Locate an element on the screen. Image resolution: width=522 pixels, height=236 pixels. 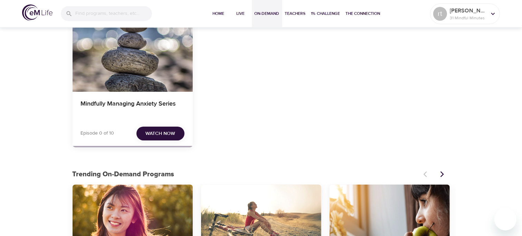
div: rt is located at coordinates (440, 14).